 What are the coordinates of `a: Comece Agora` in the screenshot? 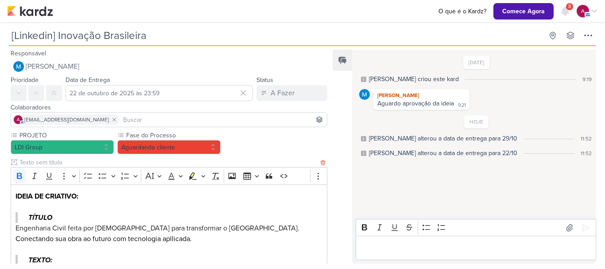 It's located at (523, 11).